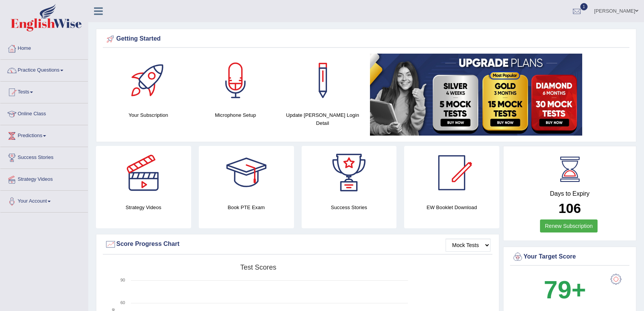 Image resolution: width=644 pixels, height=311 pixels. What do you see at coordinates (569, 208) in the screenshot?
I see `b: 106` at bounding box center [569, 208].